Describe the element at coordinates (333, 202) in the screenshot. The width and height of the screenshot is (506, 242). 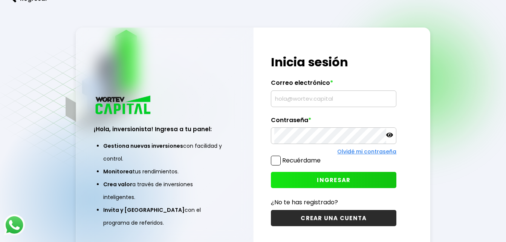
I see `p: ¿No te has registrado?` at that location.